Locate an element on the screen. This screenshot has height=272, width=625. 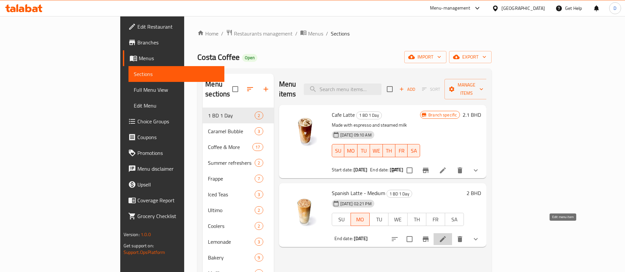
div: Coolers2 is located at coordinates (238, 226).